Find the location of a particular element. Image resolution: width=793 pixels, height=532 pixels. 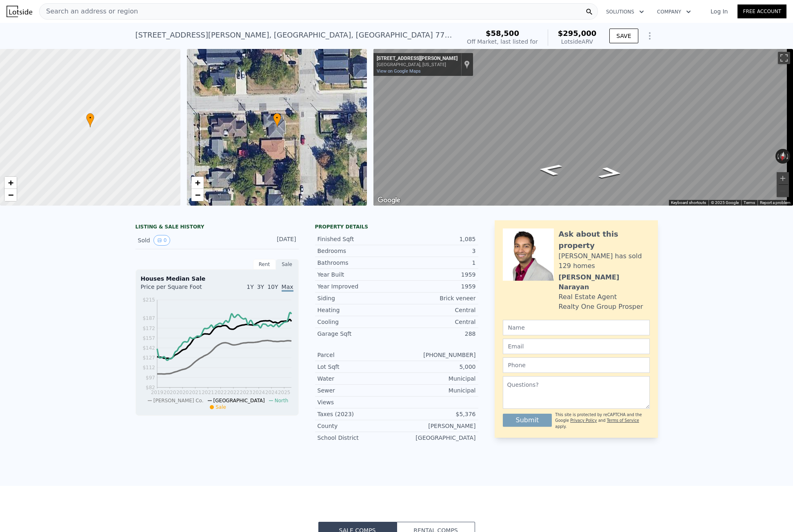

input: Phone is located at coordinates (576, 365).